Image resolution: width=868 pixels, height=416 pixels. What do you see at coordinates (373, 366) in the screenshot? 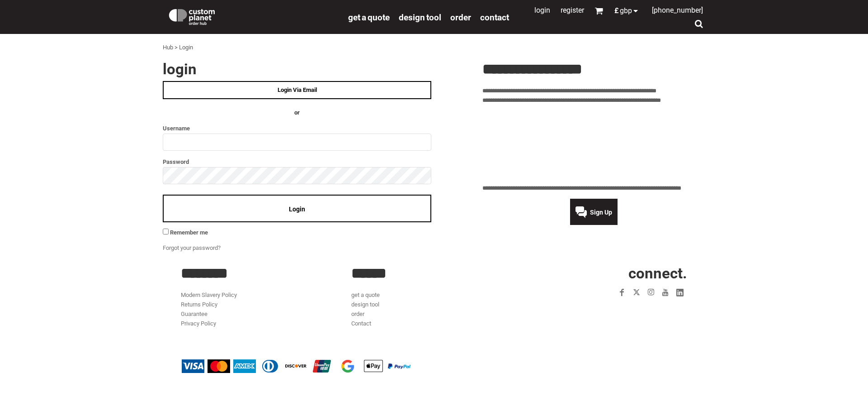
I see `img: Apple Pay` at bounding box center [373, 366].